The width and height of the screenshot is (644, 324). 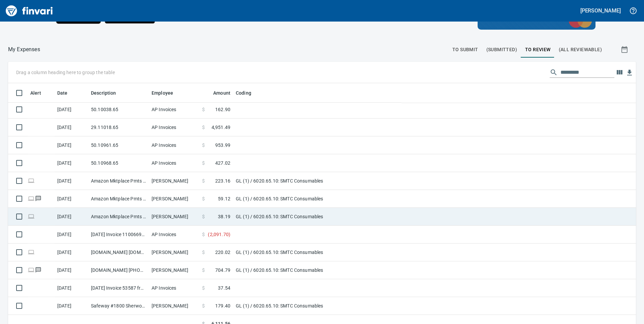 I want to click on span: 704.79, so click(x=223, y=270).